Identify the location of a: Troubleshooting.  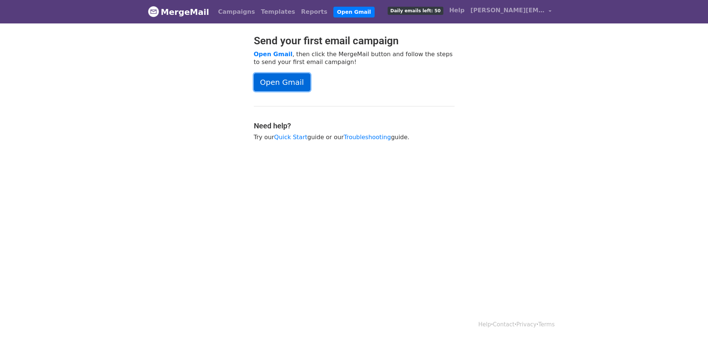
(367, 137).